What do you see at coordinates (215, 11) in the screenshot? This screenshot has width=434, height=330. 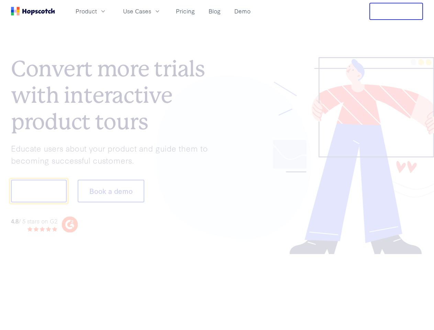 I see `a: Blog` at bounding box center [215, 11].